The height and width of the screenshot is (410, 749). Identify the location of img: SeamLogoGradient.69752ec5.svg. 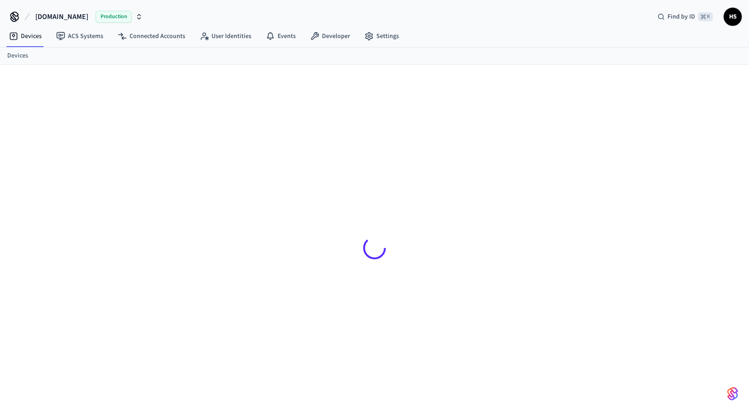
(733, 394).